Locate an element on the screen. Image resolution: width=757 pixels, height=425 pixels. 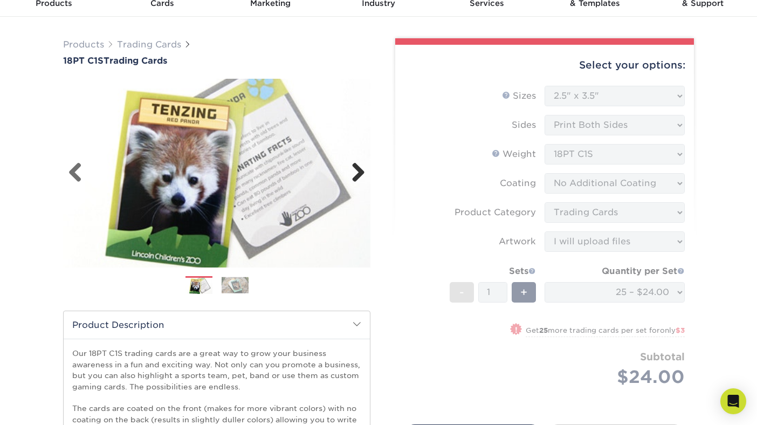
img: 18PT C1S 01 is located at coordinates (217, 173).